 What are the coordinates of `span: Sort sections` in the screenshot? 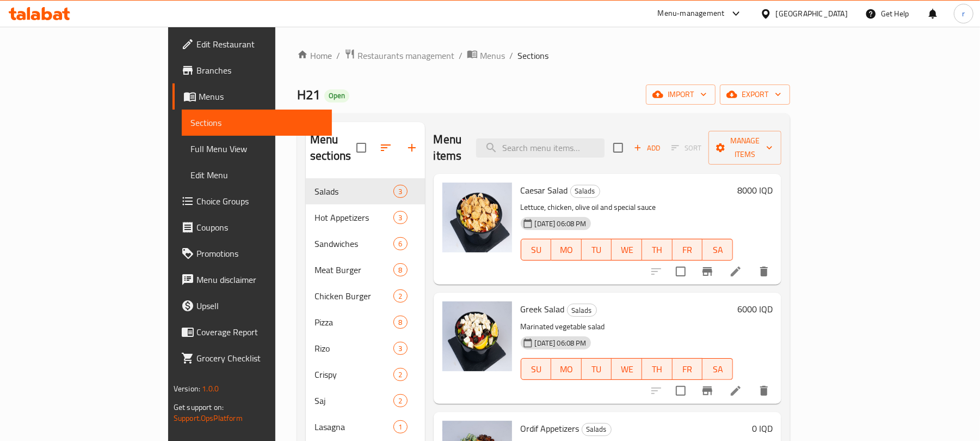 It's located at (386, 147).